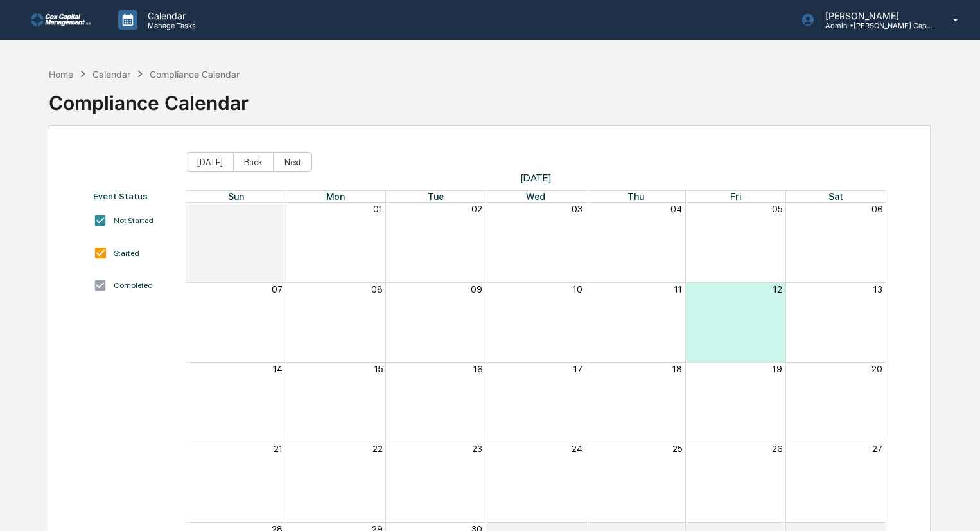 Image resolution: width=980 pixels, height=531 pixels. I want to click on button: 14, so click(278, 368).